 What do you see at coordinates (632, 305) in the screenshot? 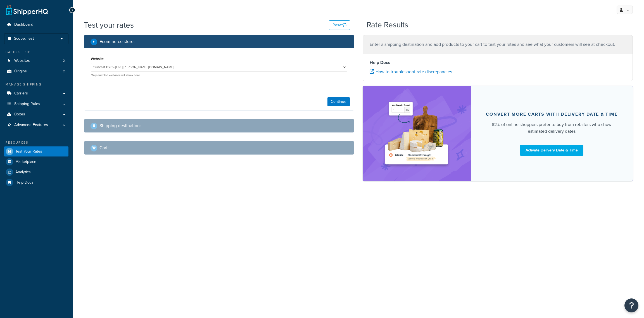
I see `button: Open Resource Center` at bounding box center [632, 305].